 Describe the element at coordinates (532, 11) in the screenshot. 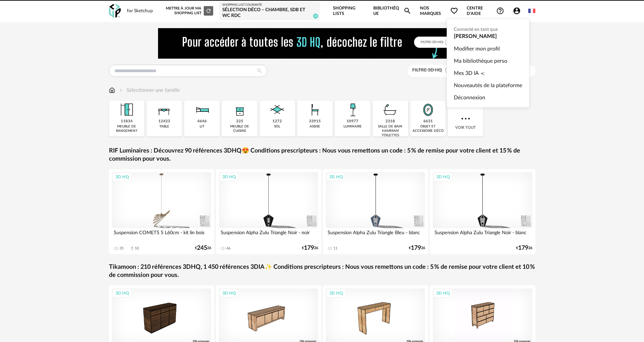

I see `img: fr` at that location.